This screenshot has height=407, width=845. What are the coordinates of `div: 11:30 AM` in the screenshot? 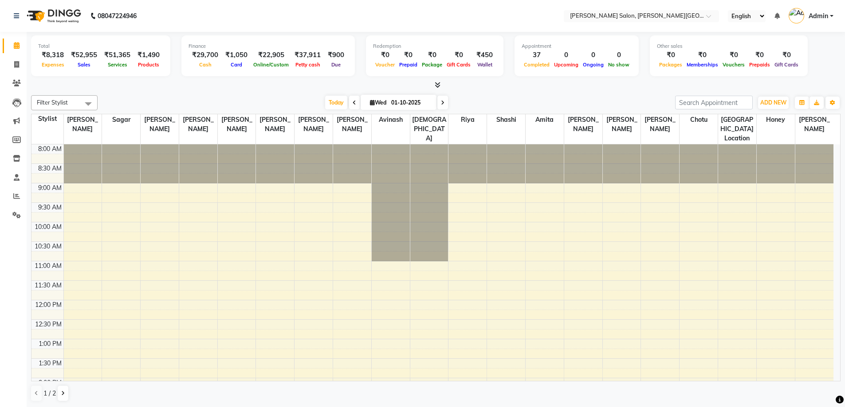 It's located at (48, 285).